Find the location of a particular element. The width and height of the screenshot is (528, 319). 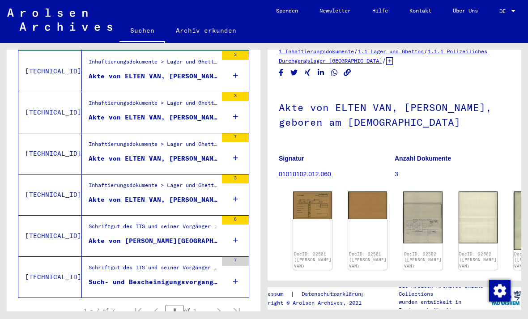

b: Signatur is located at coordinates (291, 158).